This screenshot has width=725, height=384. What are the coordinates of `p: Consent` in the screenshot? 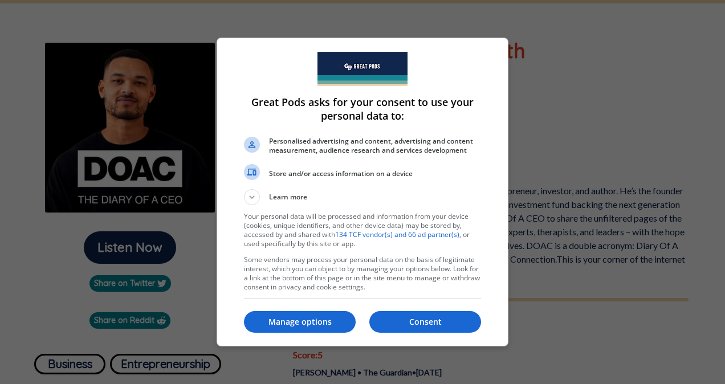 It's located at (425, 322).